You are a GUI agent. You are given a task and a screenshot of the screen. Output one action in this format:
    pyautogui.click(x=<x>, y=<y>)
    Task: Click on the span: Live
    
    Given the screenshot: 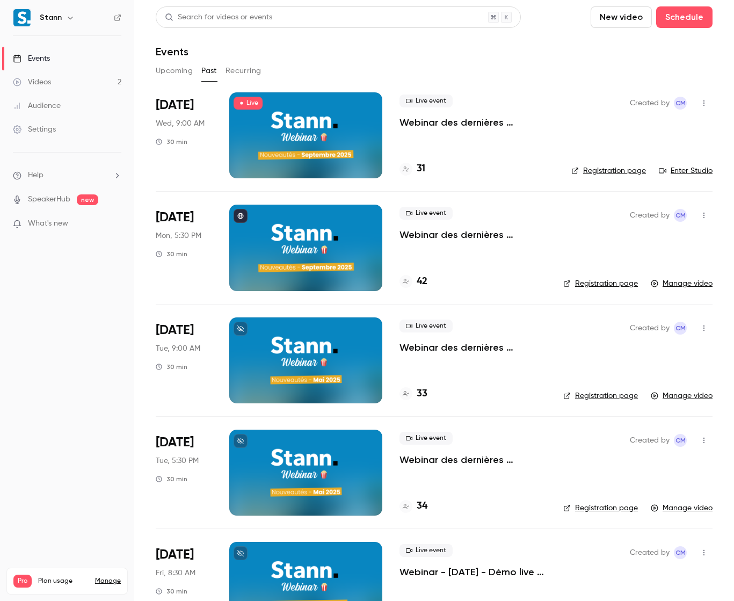 What is the action you would take?
    pyautogui.click(x=248, y=103)
    